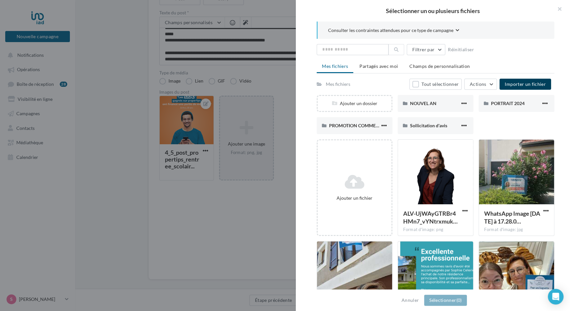  I want to click on span: WhatsApp Image 2025-07-16 à 17.28.08_7befa41f, so click(512, 217).